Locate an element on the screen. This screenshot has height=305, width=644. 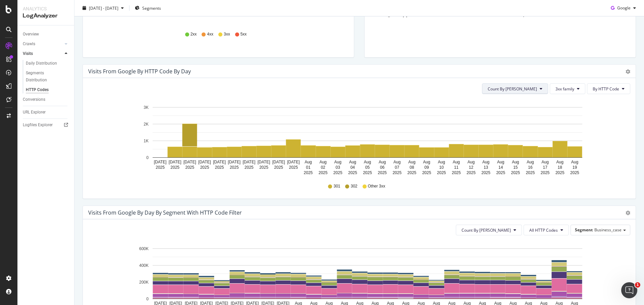
span: Segments is located at coordinates (152, 8).